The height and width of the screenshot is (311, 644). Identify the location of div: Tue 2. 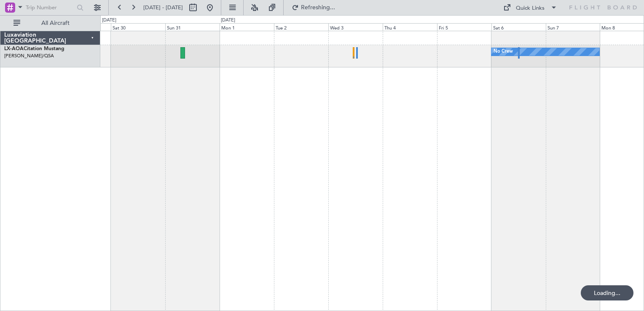
(301, 27).